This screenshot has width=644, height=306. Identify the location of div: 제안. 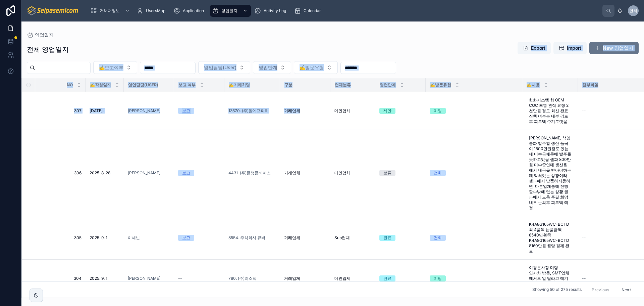
(387, 111).